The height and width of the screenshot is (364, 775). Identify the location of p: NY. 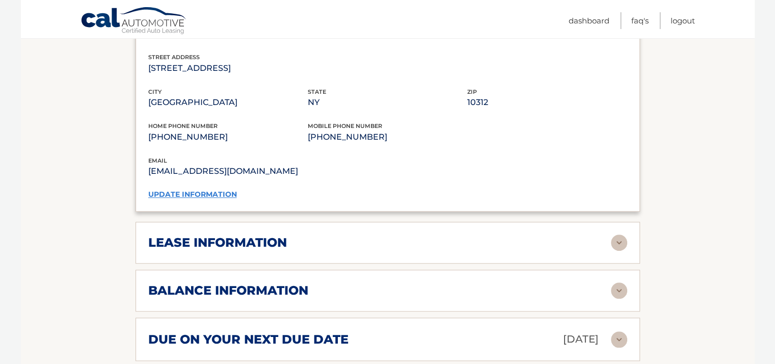
(387, 102).